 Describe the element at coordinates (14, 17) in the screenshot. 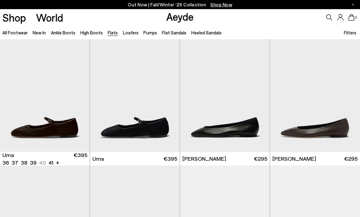

I see `a: Shop` at that location.